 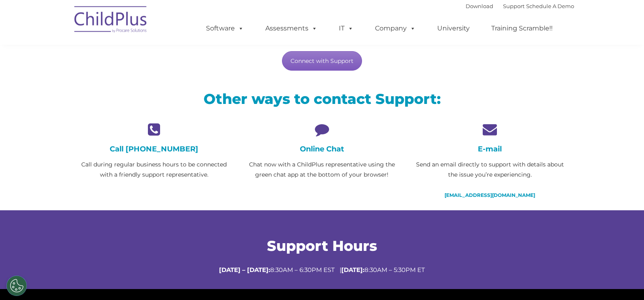 I want to click on p: Send an email directly to support with details about the issue you’re experiencing., so click(x=490, y=170).